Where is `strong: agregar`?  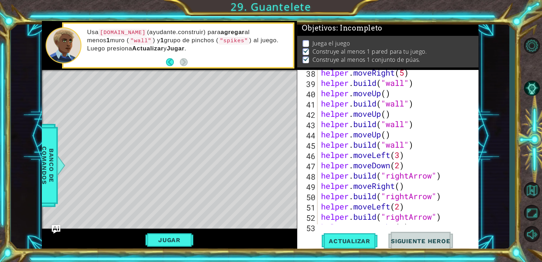
strong: agregar is located at coordinates (232, 32).